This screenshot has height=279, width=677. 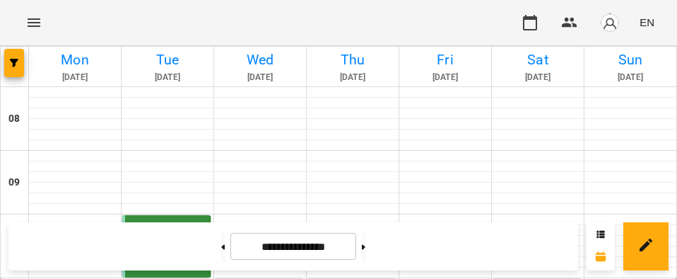 What do you see at coordinates (353, 59) in the screenshot?
I see `h6: Thu` at bounding box center [353, 59].